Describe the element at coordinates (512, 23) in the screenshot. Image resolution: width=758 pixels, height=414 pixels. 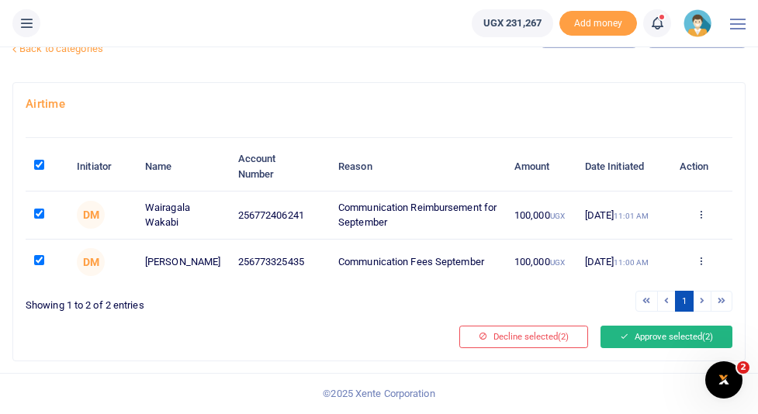
I see `span: UGX 231,267` at that location.